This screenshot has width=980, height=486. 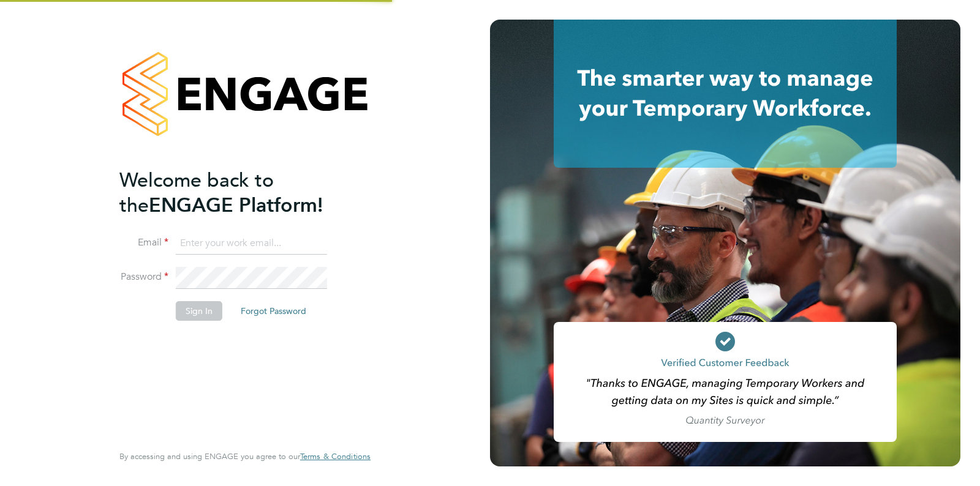 What do you see at coordinates (245, 456) in the screenshot?
I see `span: By accessing and using ENGAGE you agree to our` at bounding box center [245, 456].